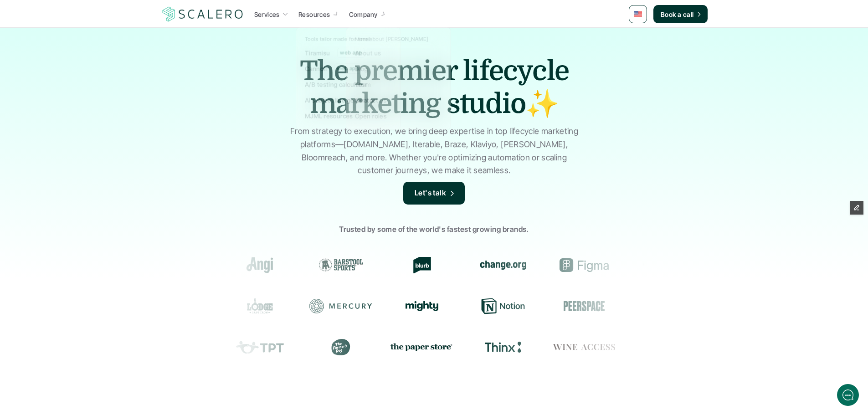  I want to click on a: Let's talk, so click(434, 194).